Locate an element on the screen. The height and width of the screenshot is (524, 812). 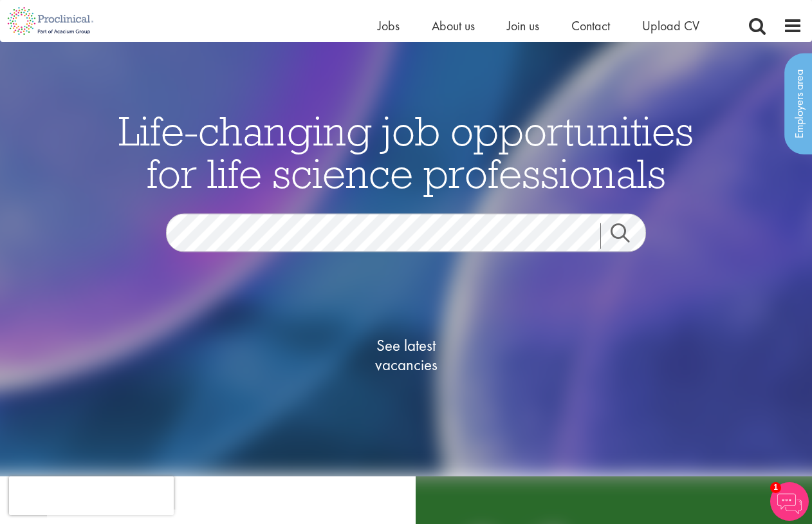
span: See latest vacancies is located at coordinates (406, 355).